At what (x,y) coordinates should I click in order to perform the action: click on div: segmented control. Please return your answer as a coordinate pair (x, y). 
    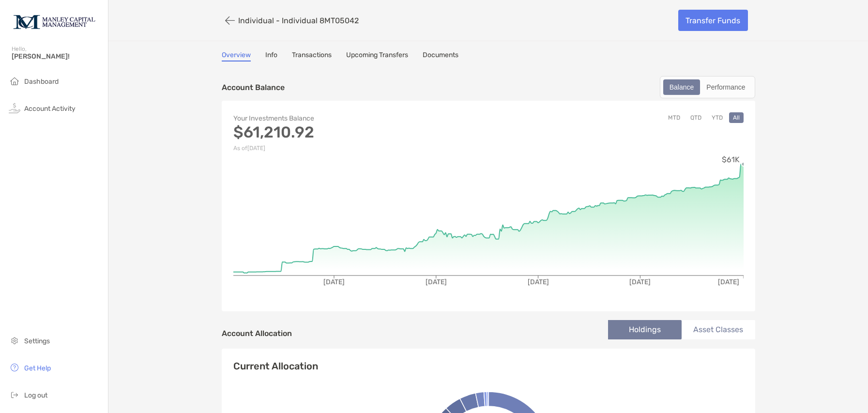
    Looking at the image, I should click on (708, 87).